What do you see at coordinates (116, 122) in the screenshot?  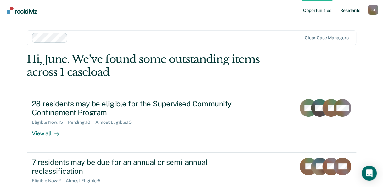 I see `div: Almost Eligible : 13` at bounding box center [116, 122].